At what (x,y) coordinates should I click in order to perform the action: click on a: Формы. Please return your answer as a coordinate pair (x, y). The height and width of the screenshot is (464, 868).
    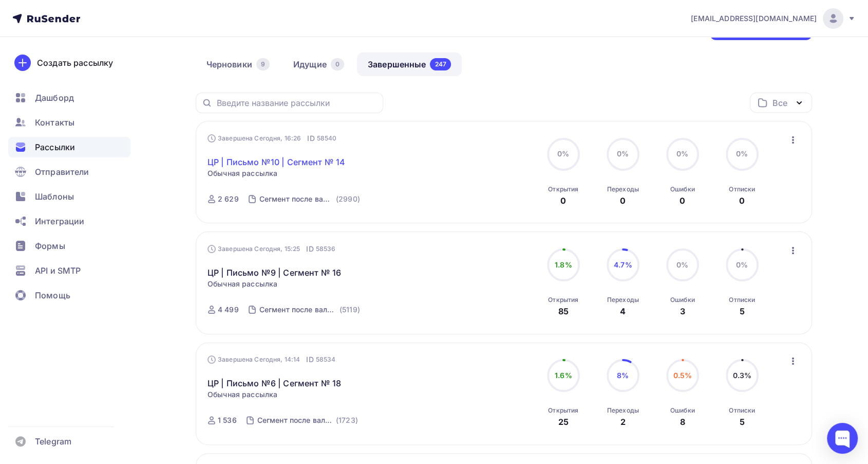
    Looking at the image, I should click on (69, 246).